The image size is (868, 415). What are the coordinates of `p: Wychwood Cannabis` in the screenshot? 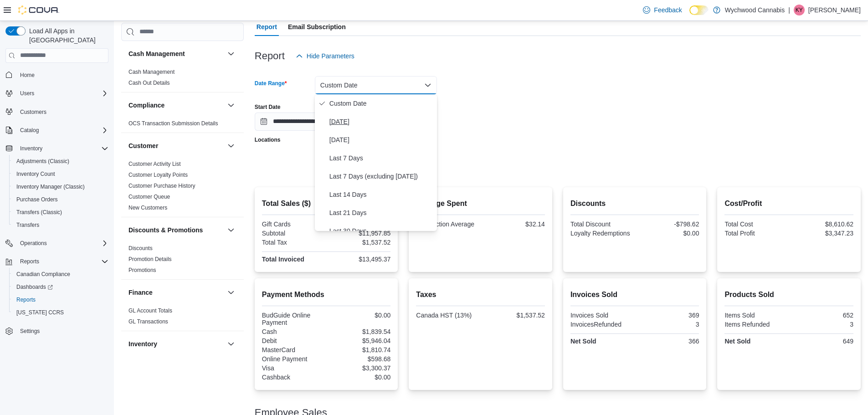 It's located at (755, 10).